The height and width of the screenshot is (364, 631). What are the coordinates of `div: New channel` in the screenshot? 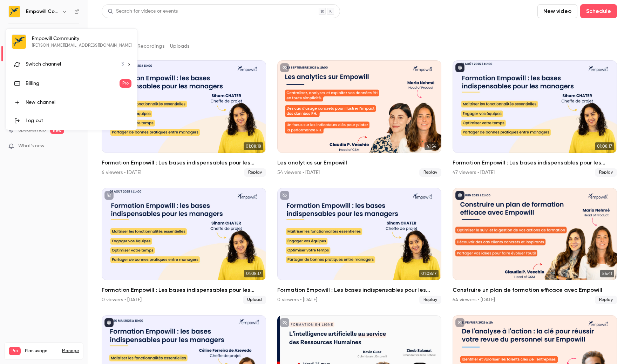 It's located at (78, 102).